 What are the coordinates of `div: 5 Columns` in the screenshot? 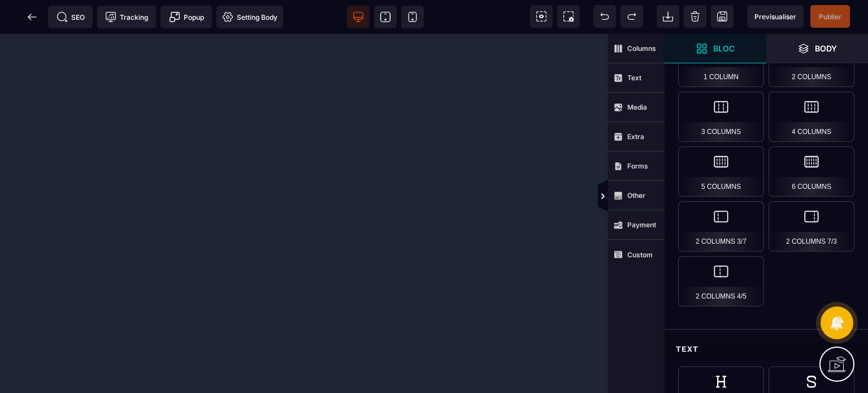 It's located at (721, 172).